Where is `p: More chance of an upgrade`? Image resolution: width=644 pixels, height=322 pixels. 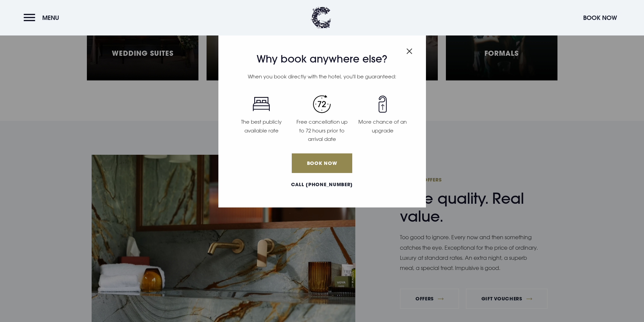
p: More chance of an upgrade is located at coordinates (382, 126).